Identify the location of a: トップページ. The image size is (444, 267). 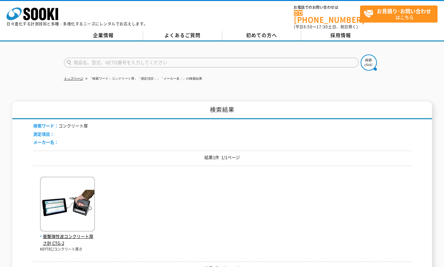
(74, 78).